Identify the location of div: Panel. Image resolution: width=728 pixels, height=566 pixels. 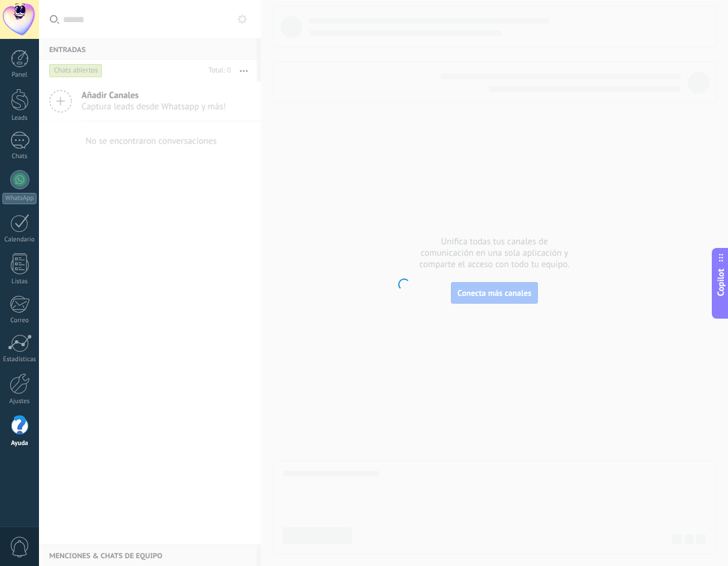
(20, 75).